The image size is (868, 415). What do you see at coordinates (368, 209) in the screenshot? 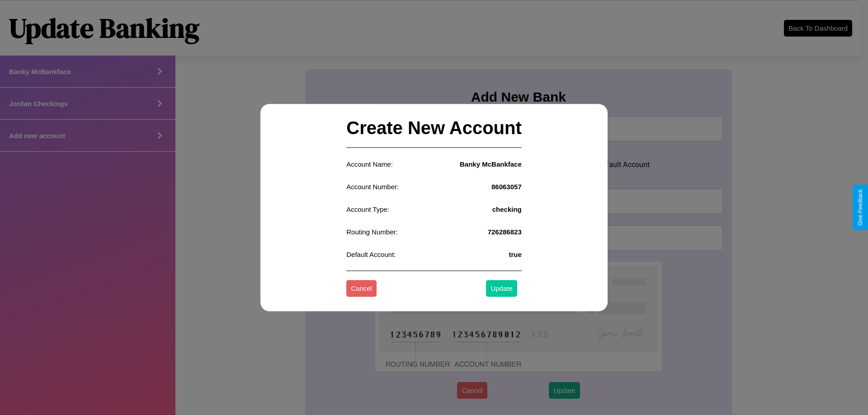
I see `p: Account Type:` at bounding box center [368, 209].